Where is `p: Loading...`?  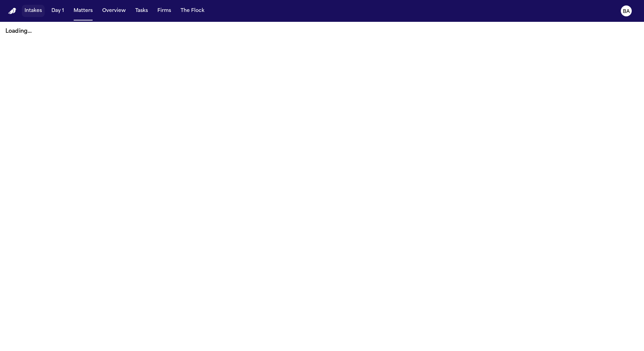 p: Loading... is located at coordinates (322, 31).